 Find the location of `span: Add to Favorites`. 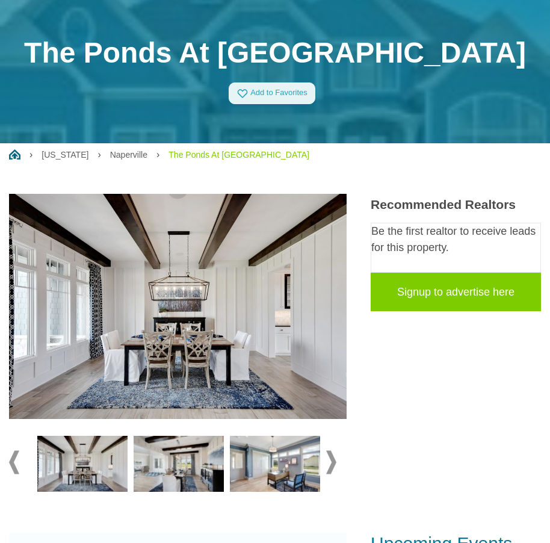

span: Add to Favorites is located at coordinates (278, 92).